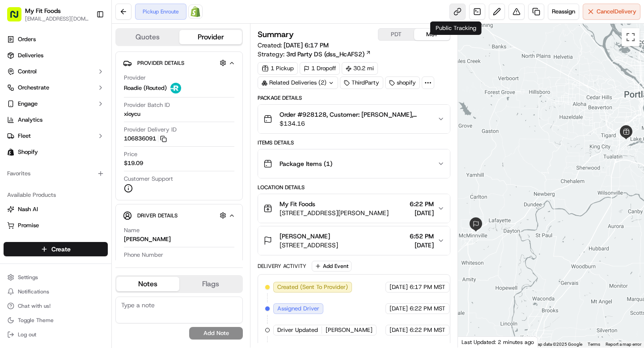 Image resolution: width=644 pixels, height=348 pixels. What do you see at coordinates (150, 129) in the screenshot?
I see `span: Provider Delivery ID` at bounding box center [150, 129].